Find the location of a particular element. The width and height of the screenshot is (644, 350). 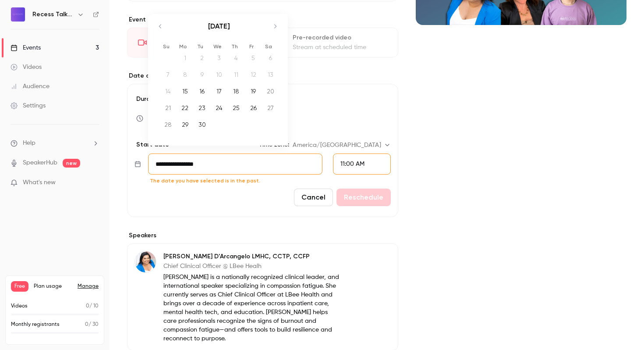

p: Chief Clinical Officer @ LBee Healh is located at coordinates (252, 266).